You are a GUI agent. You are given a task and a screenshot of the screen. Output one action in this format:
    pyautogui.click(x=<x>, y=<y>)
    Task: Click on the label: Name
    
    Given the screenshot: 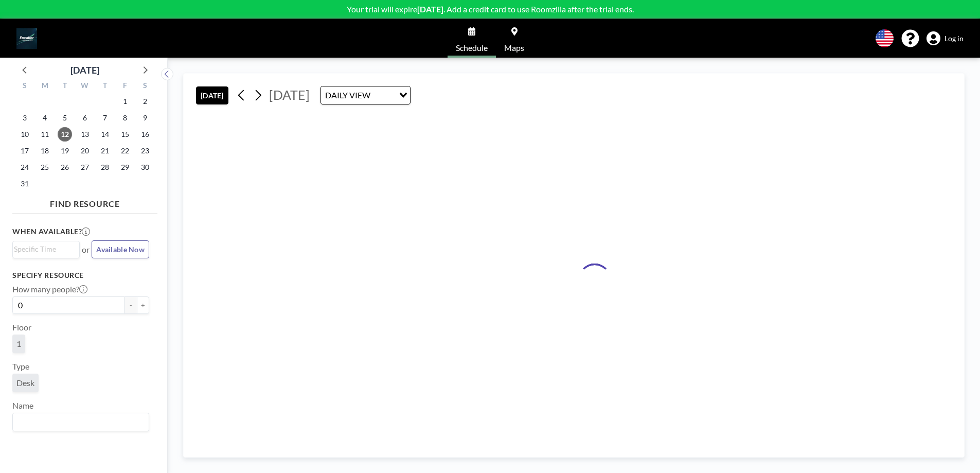 What is the action you would take?
    pyautogui.click(x=23, y=405)
    